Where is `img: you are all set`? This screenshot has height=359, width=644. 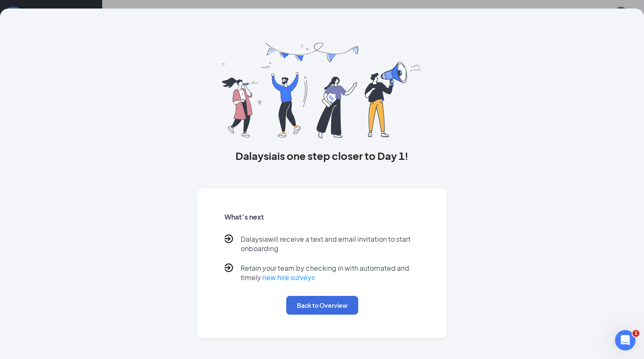
img: you are all set is located at coordinates (322, 91).